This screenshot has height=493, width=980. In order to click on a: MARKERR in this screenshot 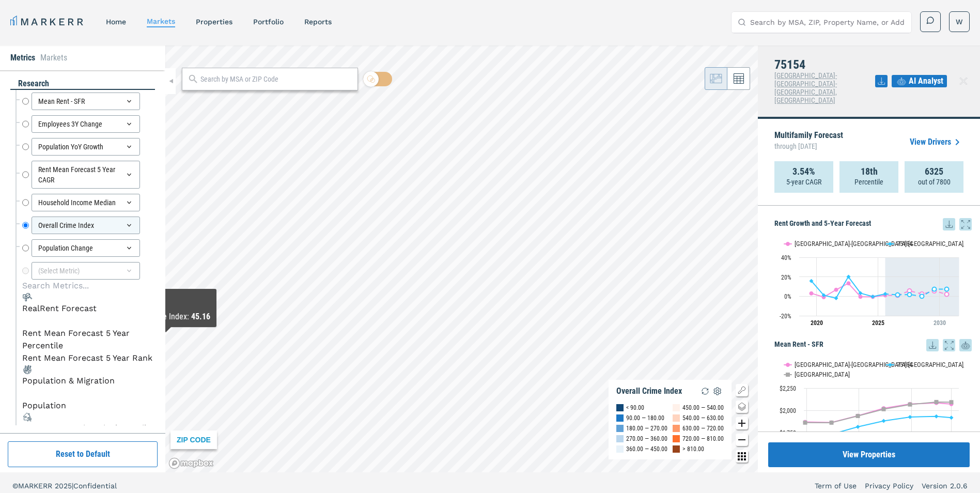, I will do `click(48, 22)`.